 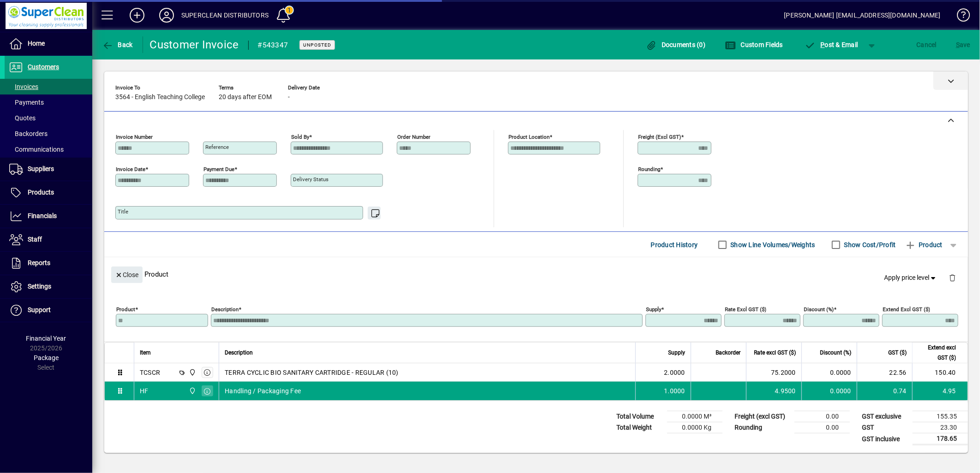 I want to click on span: Handling / Packaging Fee, so click(x=263, y=391).